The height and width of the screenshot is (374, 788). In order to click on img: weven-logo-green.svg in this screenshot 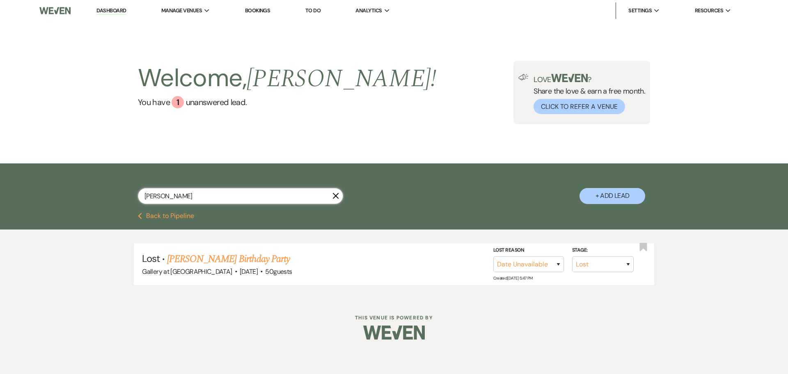, I will do `click(569, 78)`.